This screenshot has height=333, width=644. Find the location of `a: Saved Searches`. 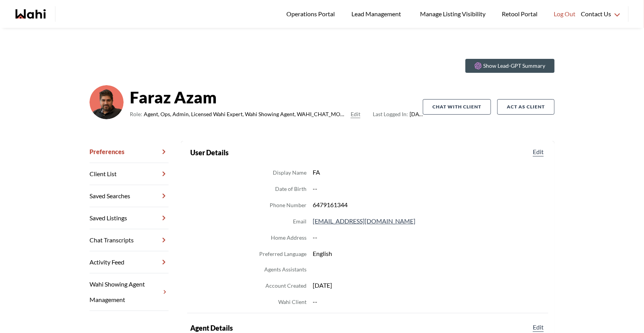

a: Saved Searches is located at coordinates (129, 196).